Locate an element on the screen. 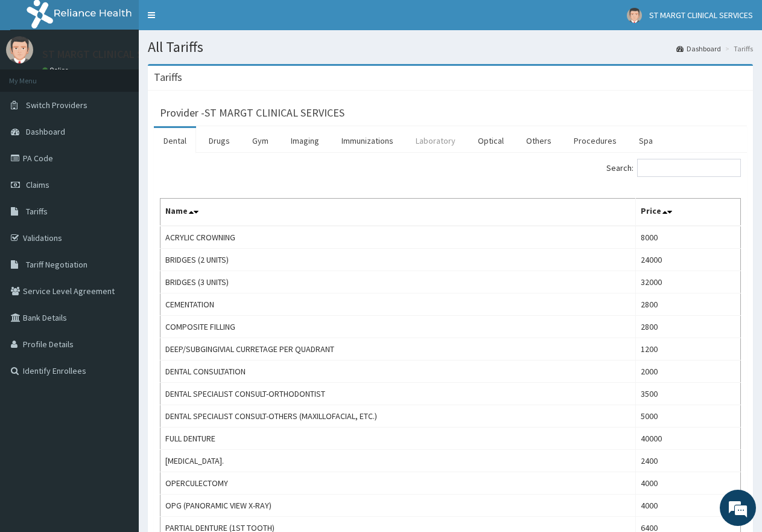 This screenshot has height=532, width=762. td: BRIDGES (3 UNITS) is located at coordinates (399, 282).